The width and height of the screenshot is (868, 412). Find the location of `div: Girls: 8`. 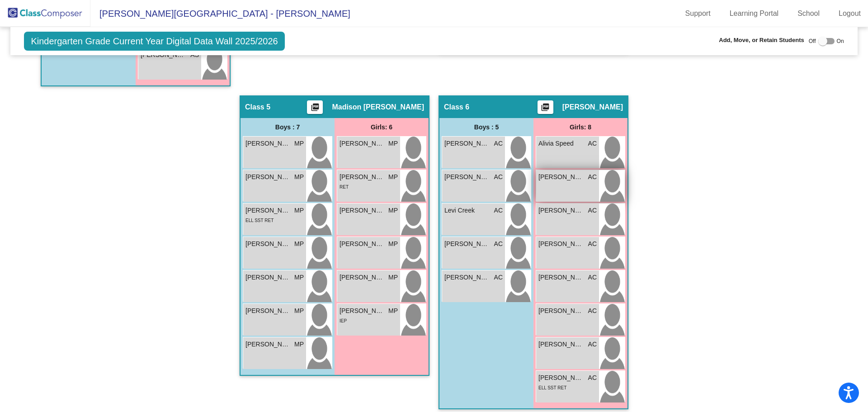

div: Girls: 8 is located at coordinates (581, 127).